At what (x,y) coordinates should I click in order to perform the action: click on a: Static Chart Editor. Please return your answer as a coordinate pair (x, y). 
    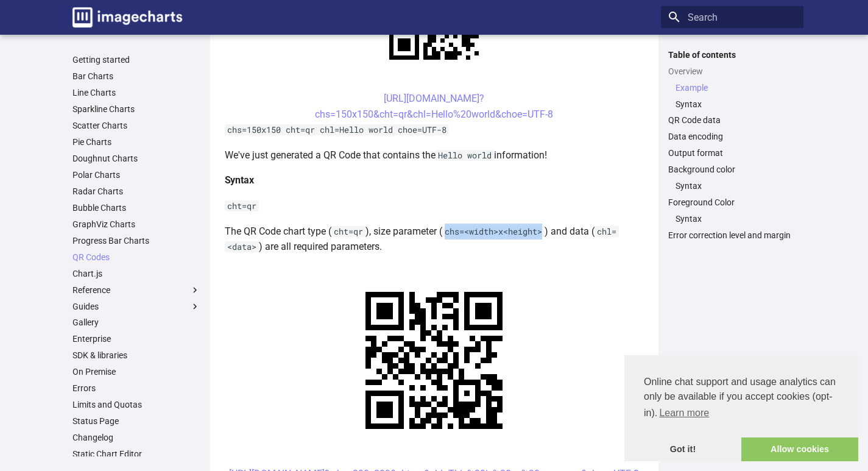
    Looking at the image, I should click on (136, 454).